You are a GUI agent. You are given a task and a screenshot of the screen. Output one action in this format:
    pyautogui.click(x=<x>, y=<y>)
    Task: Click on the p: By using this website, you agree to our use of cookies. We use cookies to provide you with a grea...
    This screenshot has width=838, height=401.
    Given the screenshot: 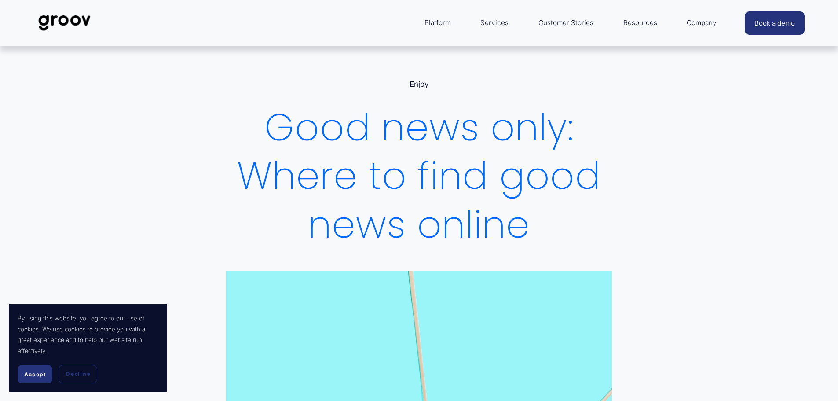 What is the action you would take?
    pyautogui.click(x=88, y=334)
    